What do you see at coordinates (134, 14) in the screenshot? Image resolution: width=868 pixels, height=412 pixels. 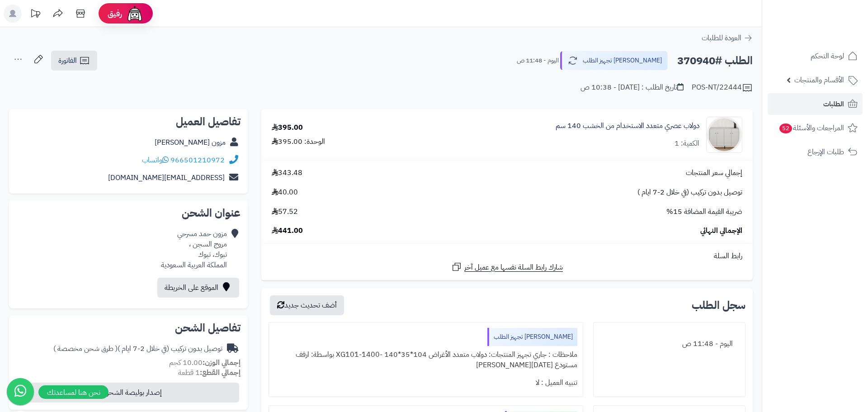 I see `img: ai-face.png` at bounding box center [134, 14].